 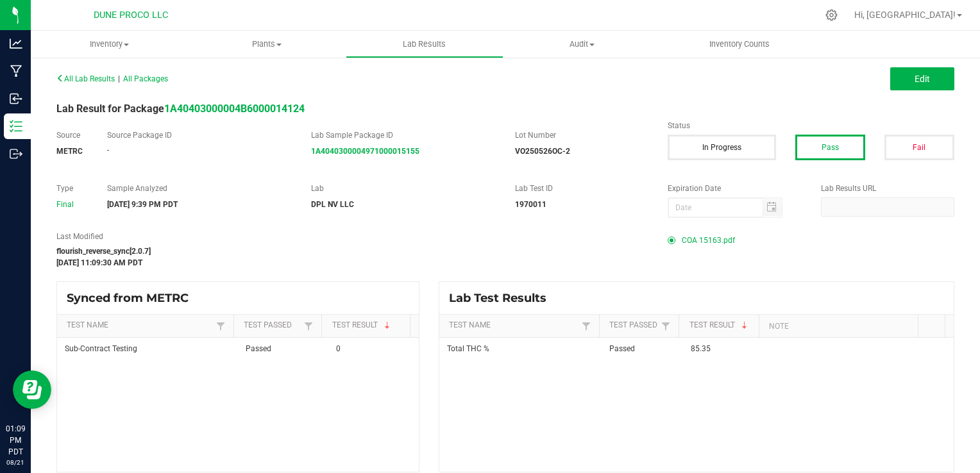 What do you see at coordinates (110, 44) in the screenshot?
I see `a: Inventory` at bounding box center [110, 44].